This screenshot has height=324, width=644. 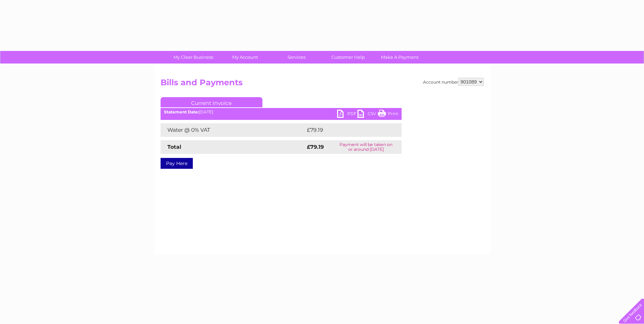 I want to click on div: Account number, so click(x=453, y=82).